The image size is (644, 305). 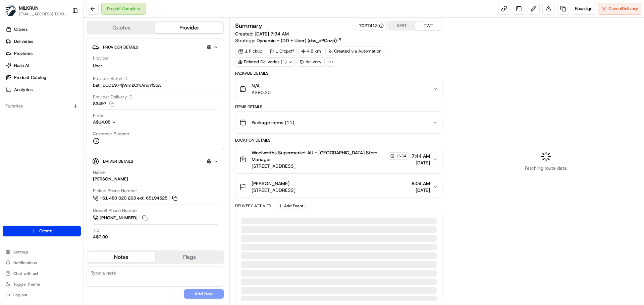 I want to click on button: 7027412, so click(x=371, y=26).